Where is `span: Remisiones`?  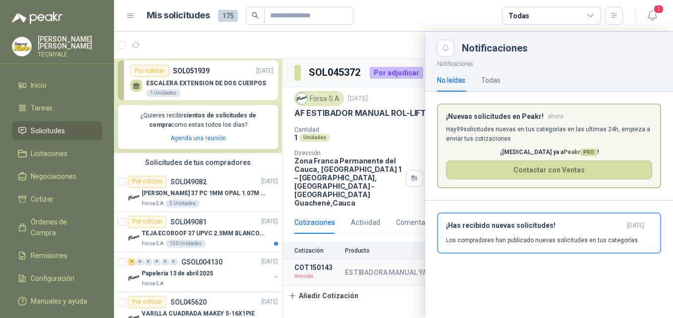
span: Remisiones is located at coordinates (49, 256).